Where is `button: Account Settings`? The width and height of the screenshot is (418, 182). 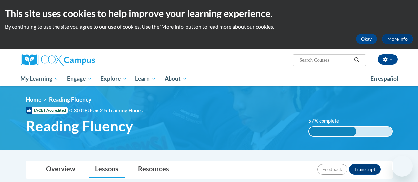
button: Account Settings is located at coordinates (388, 59).